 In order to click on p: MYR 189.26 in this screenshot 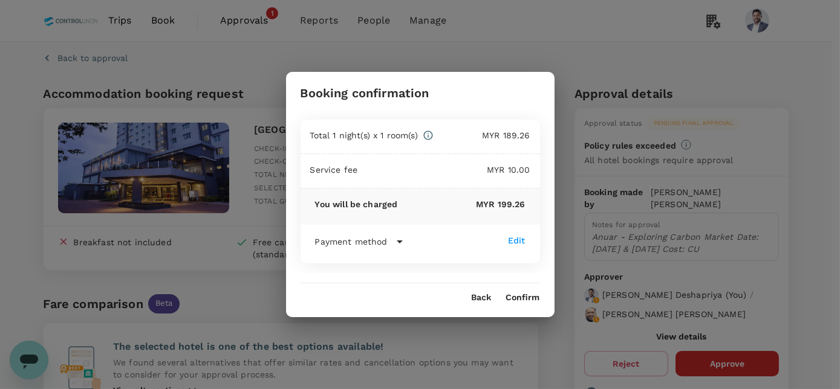, I will do `click(482, 135)`.